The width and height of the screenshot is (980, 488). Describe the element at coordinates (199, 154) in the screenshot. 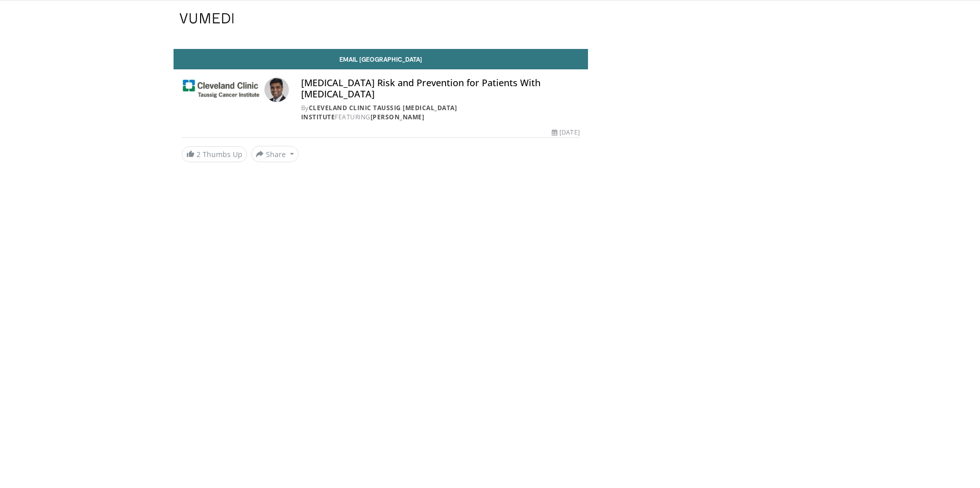

I see `span: 2` at that location.